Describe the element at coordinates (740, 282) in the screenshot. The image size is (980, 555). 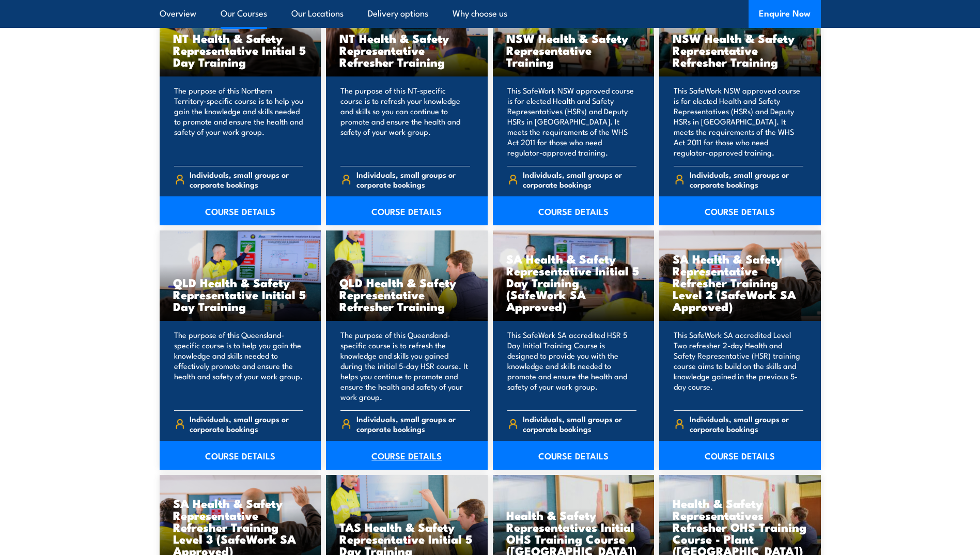
I see `h3: SA Health & Safety Representative Refresher Training Level 2 (SafeWork SA Approved)` at that location.